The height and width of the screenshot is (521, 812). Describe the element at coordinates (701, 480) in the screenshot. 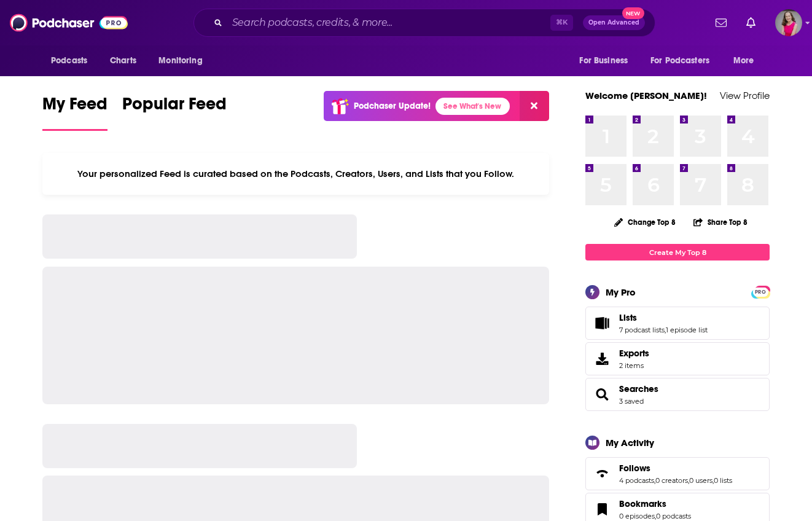

I see `a: 0 users` at that location.